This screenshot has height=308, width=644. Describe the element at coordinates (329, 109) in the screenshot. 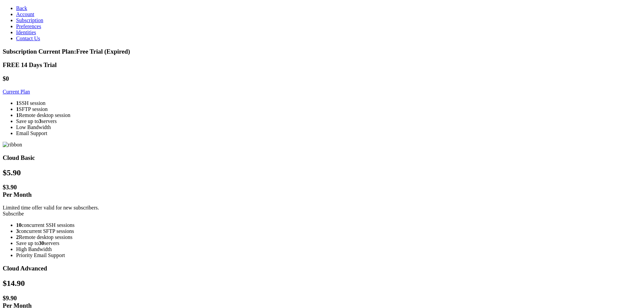

I see `li: SFTP session` at that location.